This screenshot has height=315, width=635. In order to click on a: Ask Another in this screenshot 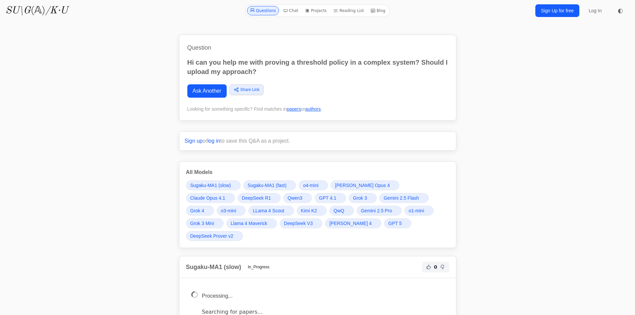, I will do `click(207, 91)`.